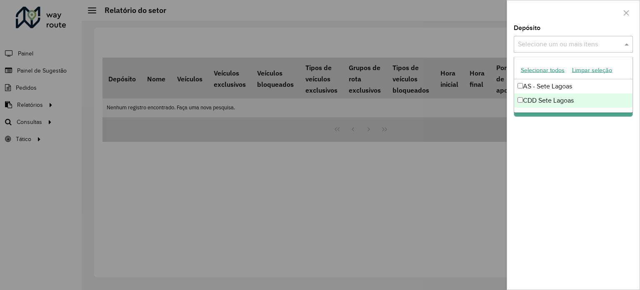 This screenshot has width=640, height=290. Describe the element at coordinates (548, 100) in the screenshot. I see `font: CDD Sete Lagoas` at that location.